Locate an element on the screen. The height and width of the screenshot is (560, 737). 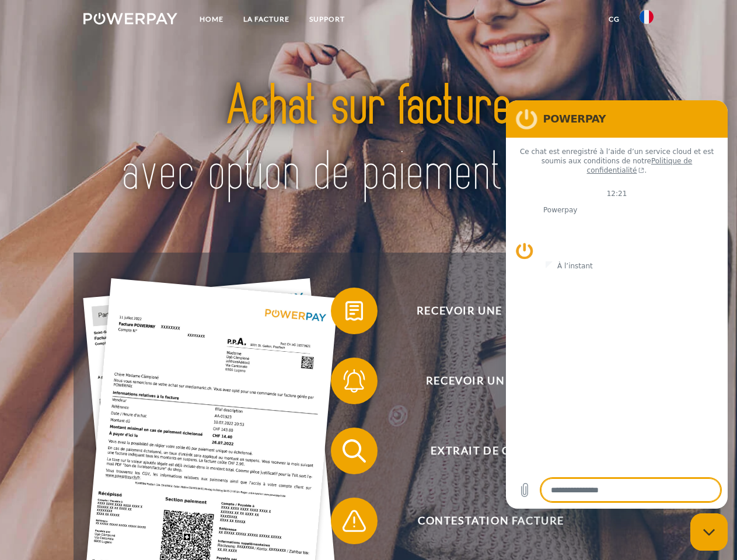
a: Recevoir un rappel? is located at coordinates (483, 381).